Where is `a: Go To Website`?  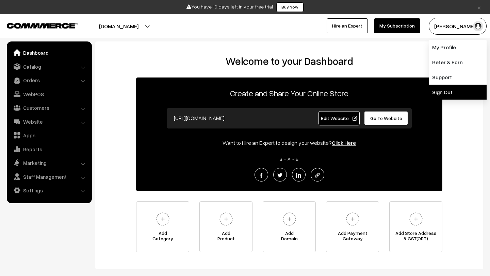
a: Go To Website is located at coordinates (386, 118).